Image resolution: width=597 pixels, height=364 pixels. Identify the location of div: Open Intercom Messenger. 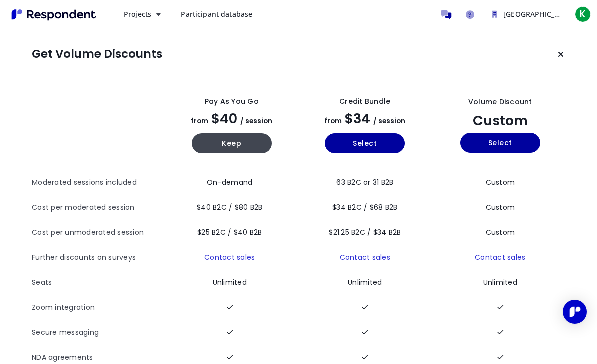
(575, 311).